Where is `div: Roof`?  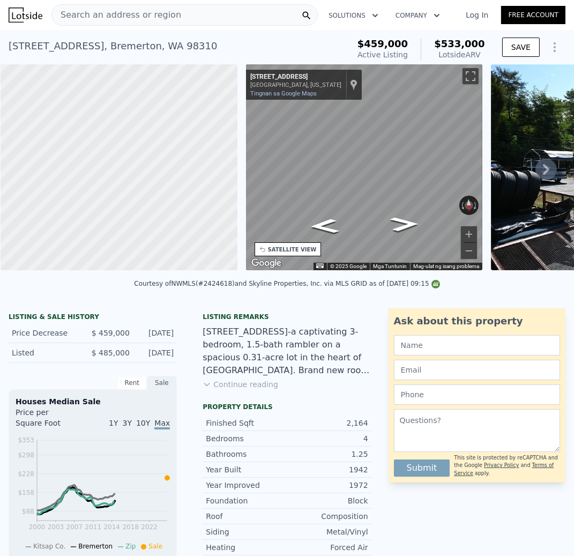 div: Roof is located at coordinates (246, 516).